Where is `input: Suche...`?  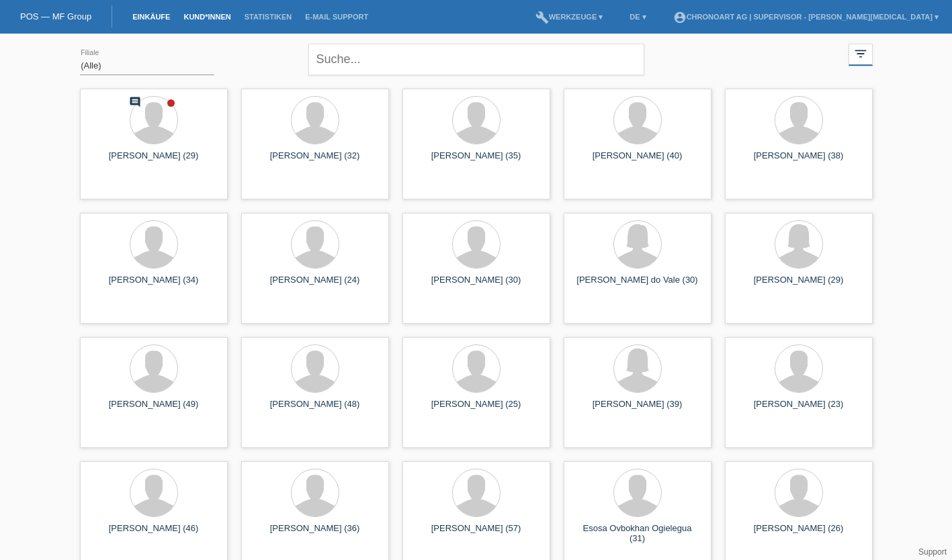
input: Suche... is located at coordinates (477, 59).